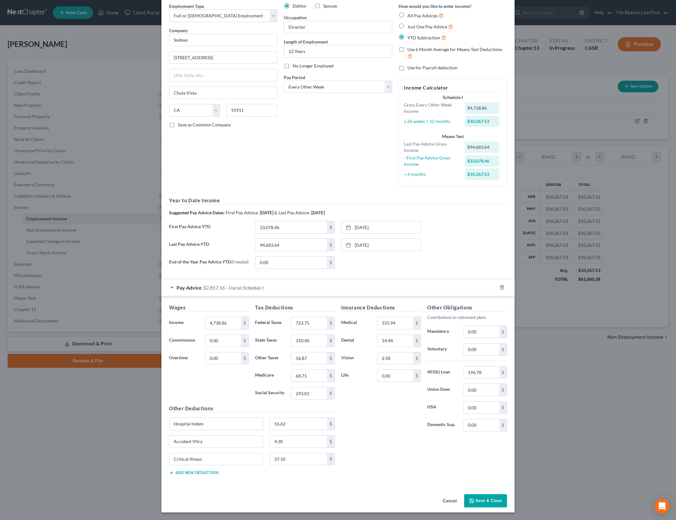 The width and height of the screenshot is (676, 520). I want to click on h5: Insurance Deductions, so click(381, 308).